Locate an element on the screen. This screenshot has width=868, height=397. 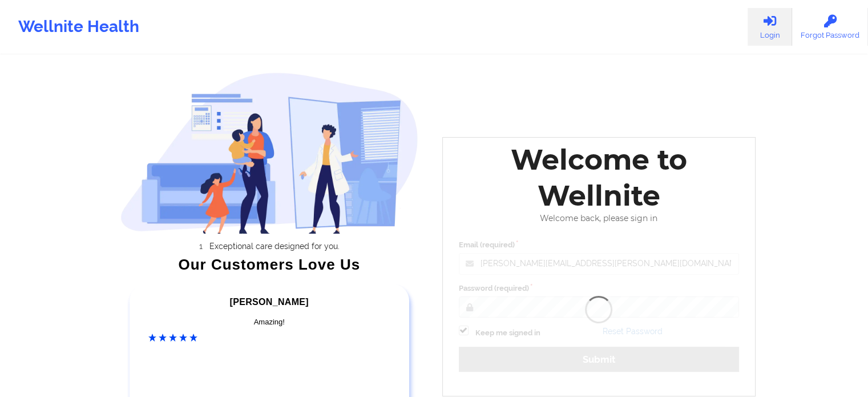
div: Welcome back, please sign in is located at coordinates (599, 218).